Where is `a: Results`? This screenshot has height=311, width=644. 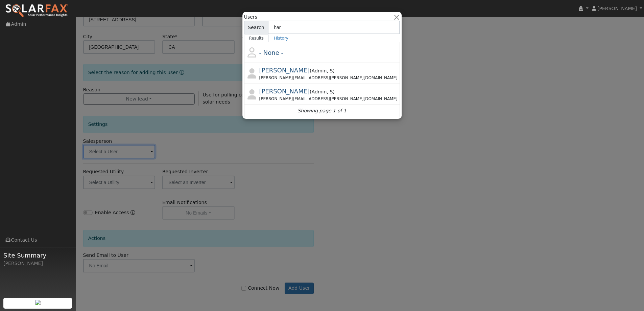 a: Results is located at coordinates (256, 38).